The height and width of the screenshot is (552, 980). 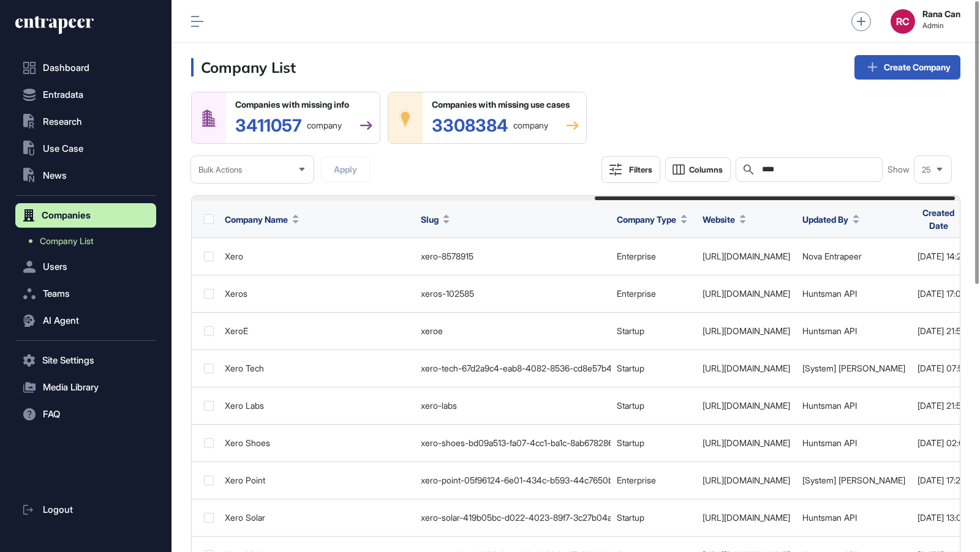 What do you see at coordinates (219, 170) in the screenshot?
I see `span: Bulk Actions` at bounding box center [219, 170].